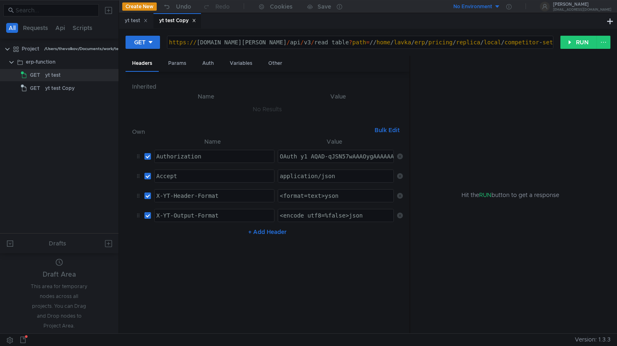 Image resolution: width=617 pixels, height=346 pixels. I want to click on div: No Environment, so click(473, 7).